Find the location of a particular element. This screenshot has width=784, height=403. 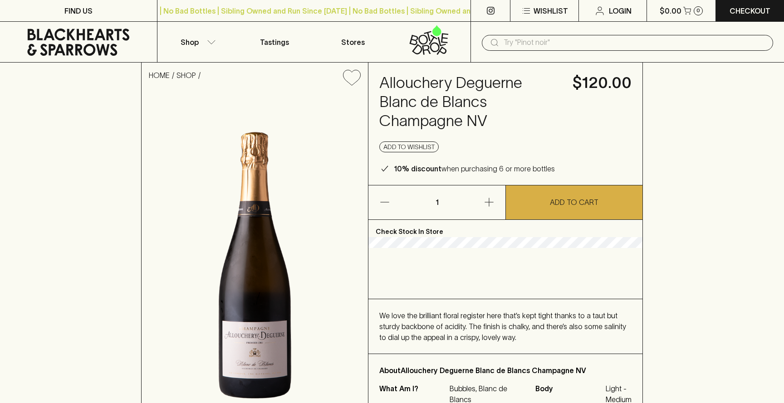

p: when purchasing 6 or more bottles is located at coordinates (474, 169).